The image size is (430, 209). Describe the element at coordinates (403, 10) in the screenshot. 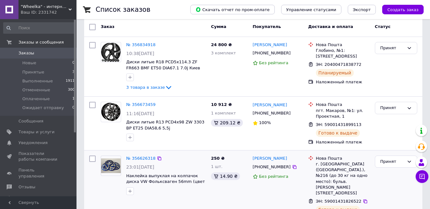

I see `button: Создать заказ` at that location.